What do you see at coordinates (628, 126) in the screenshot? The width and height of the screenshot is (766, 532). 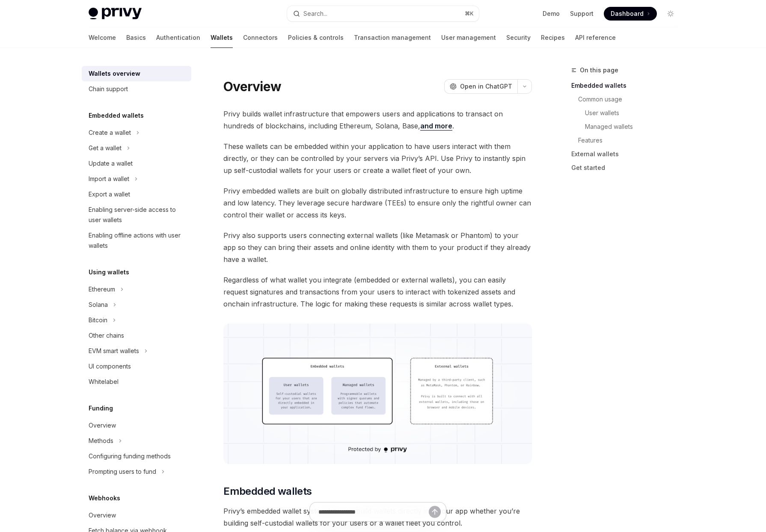 I see `a: Managed wallets` at bounding box center [628, 126].